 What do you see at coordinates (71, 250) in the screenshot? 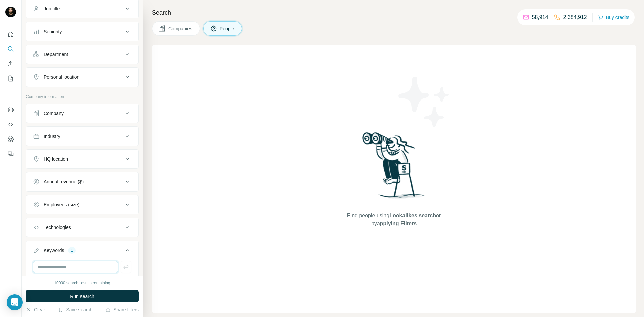
I see `div: 1` at bounding box center [71, 250].